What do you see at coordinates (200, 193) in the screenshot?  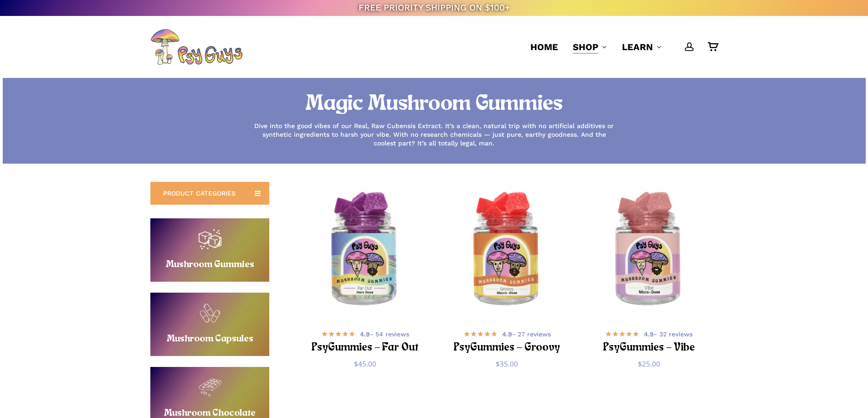 I see `span: PRODUCT CATEGORIES` at bounding box center [200, 193].